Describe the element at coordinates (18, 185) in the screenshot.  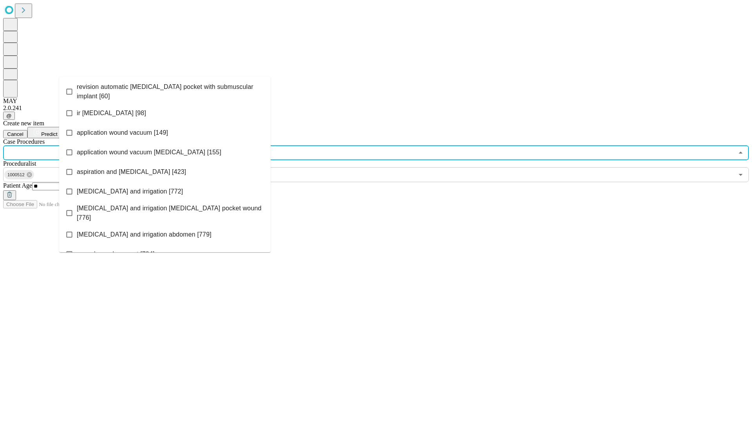
I see `span: Patient Age` at that location.